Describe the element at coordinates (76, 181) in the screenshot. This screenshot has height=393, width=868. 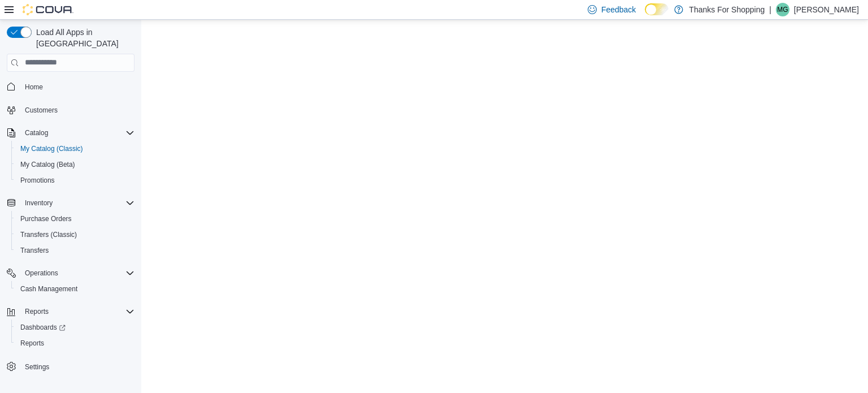
I see `button: Promotions` at that location.